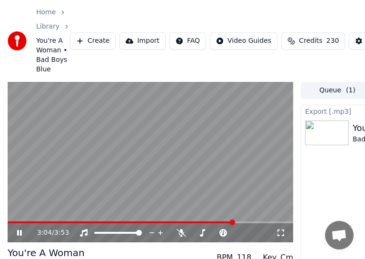  I want to click on a: Home, so click(46, 12).